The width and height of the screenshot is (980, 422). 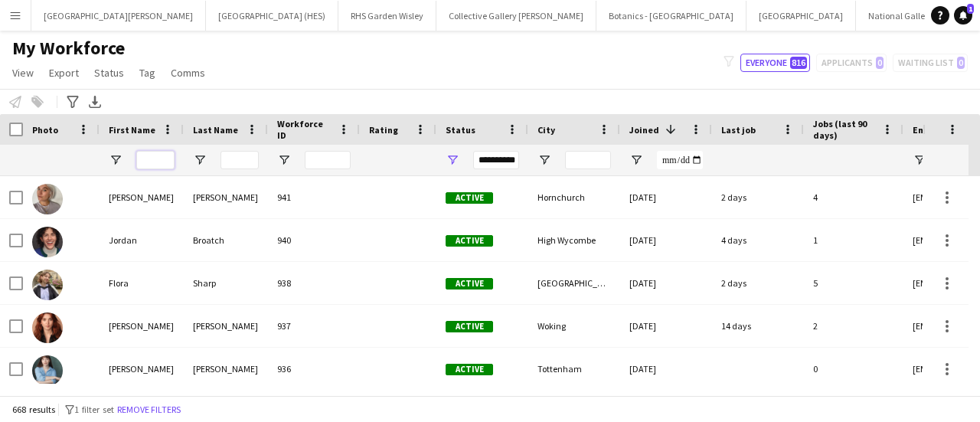 What do you see at coordinates (109, 73) in the screenshot?
I see `a: Status` at bounding box center [109, 73].